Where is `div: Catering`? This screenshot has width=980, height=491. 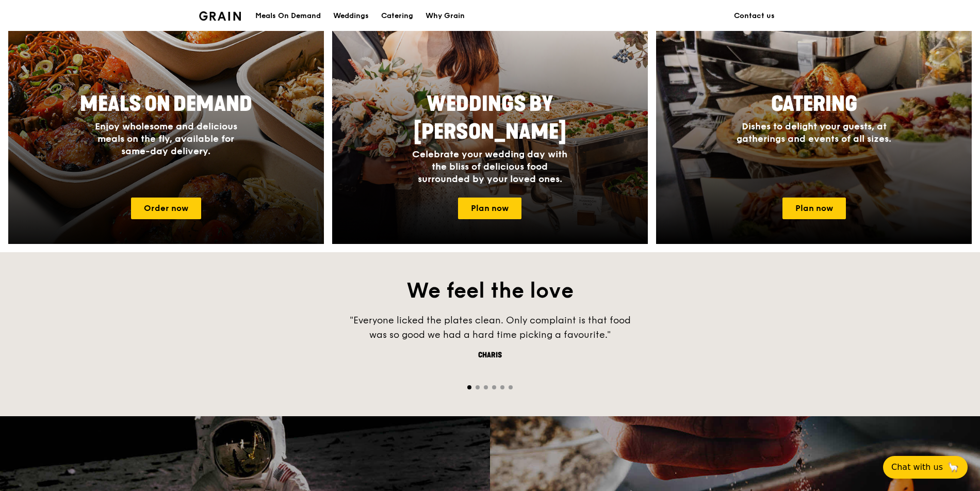
div: Catering is located at coordinates (397, 16).